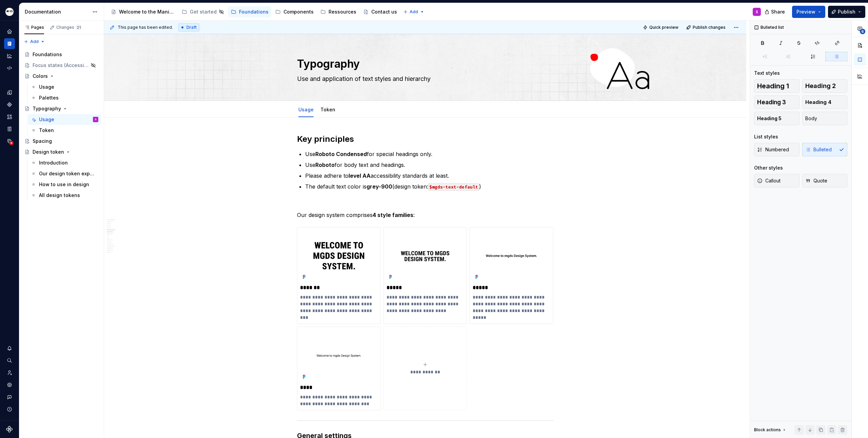 The height and width of the screenshot is (438, 868). I want to click on a: Get started, so click(203, 12).